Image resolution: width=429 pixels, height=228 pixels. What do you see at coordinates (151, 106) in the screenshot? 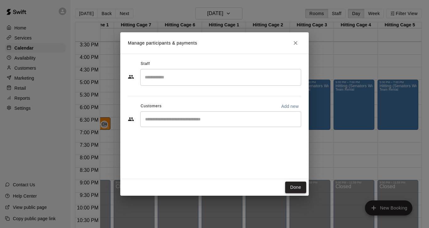
I see `span: Customers` at bounding box center [151, 106].